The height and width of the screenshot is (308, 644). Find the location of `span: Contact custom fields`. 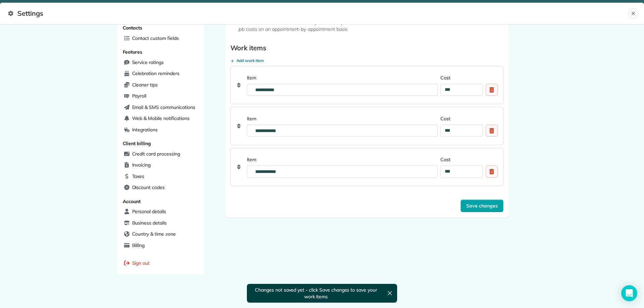

span: Contact custom fields is located at coordinates (155, 38).